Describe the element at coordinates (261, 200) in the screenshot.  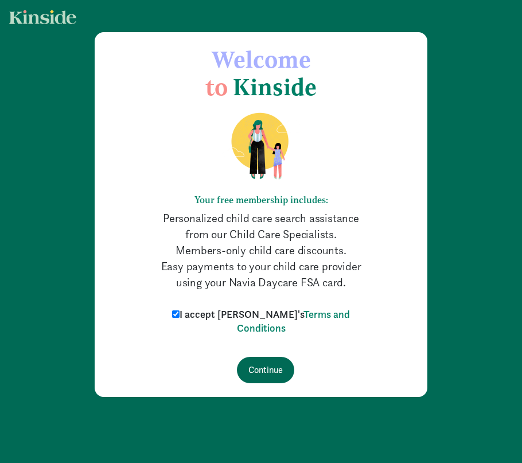
I see `h6: Your free membership includes:` at that location.